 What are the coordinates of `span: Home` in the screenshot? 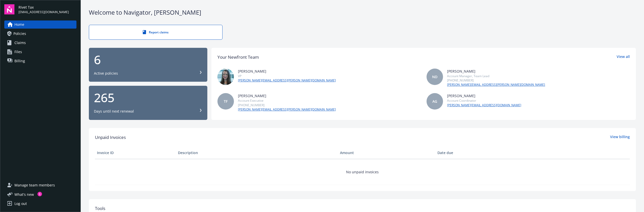 It's located at (19, 25).